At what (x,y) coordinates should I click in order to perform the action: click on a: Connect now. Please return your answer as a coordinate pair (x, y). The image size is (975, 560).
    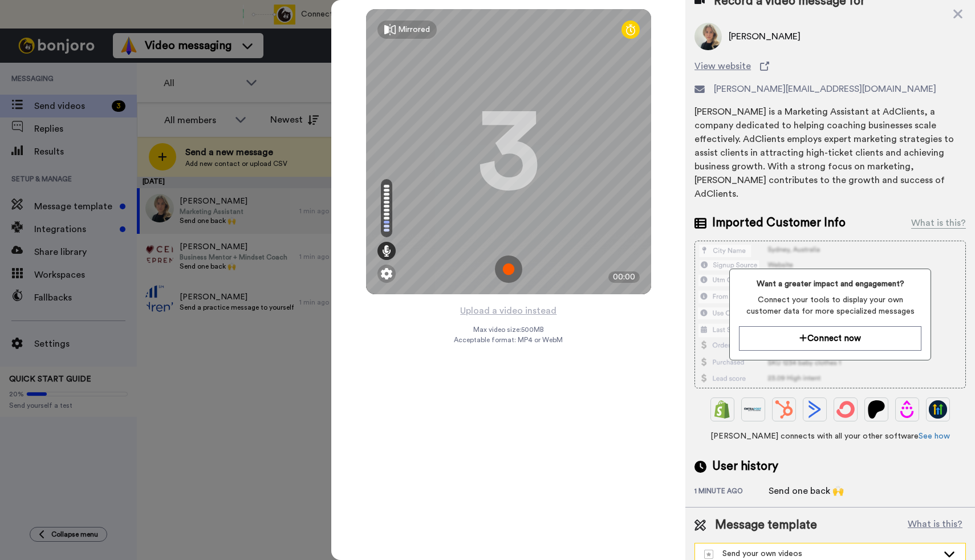
    Looking at the image, I should click on (830, 338).